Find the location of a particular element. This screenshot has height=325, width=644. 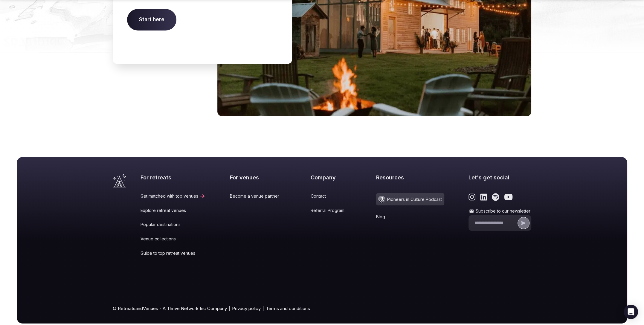

a: Terms and conditions is located at coordinates (288, 308).